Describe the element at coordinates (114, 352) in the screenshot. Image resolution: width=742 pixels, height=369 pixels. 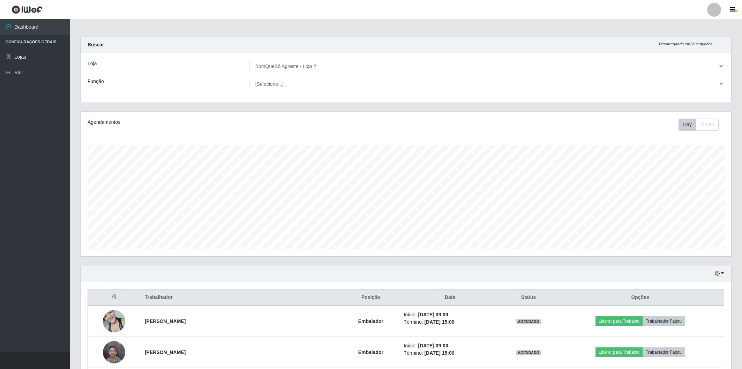
I see `img: 1755281483316.jpeg` at that location.